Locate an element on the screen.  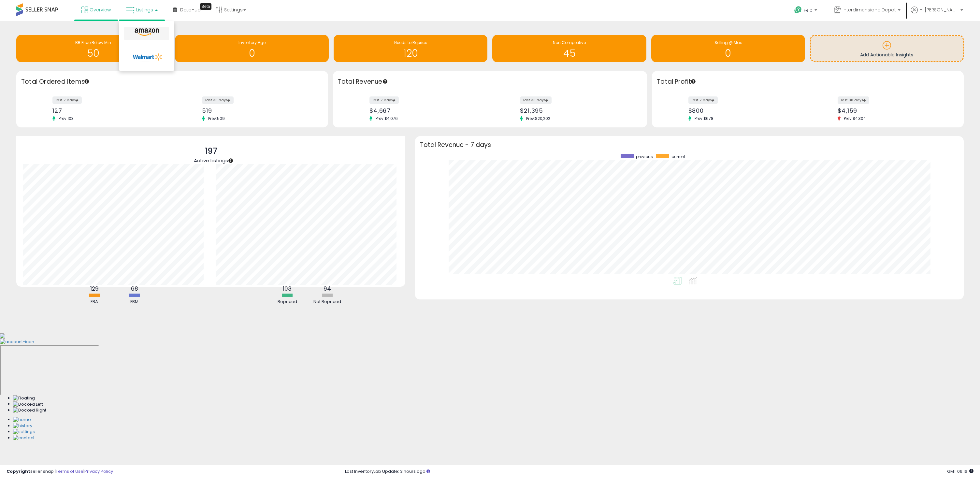
a: Selling @ Max 0 is located at coordinates (728, 49).